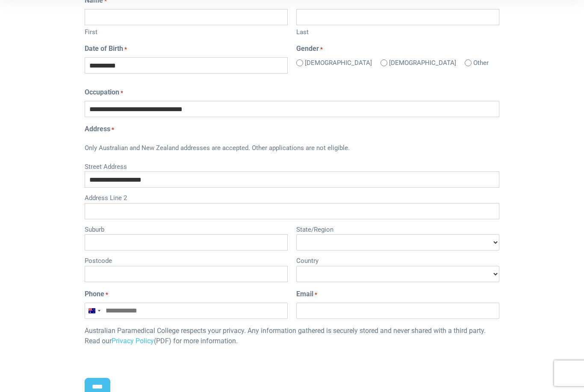  What do you see at coordinates (292, 197) in the screenshot?
I see `label: Address Line 2` at bounding box center [292, 197].